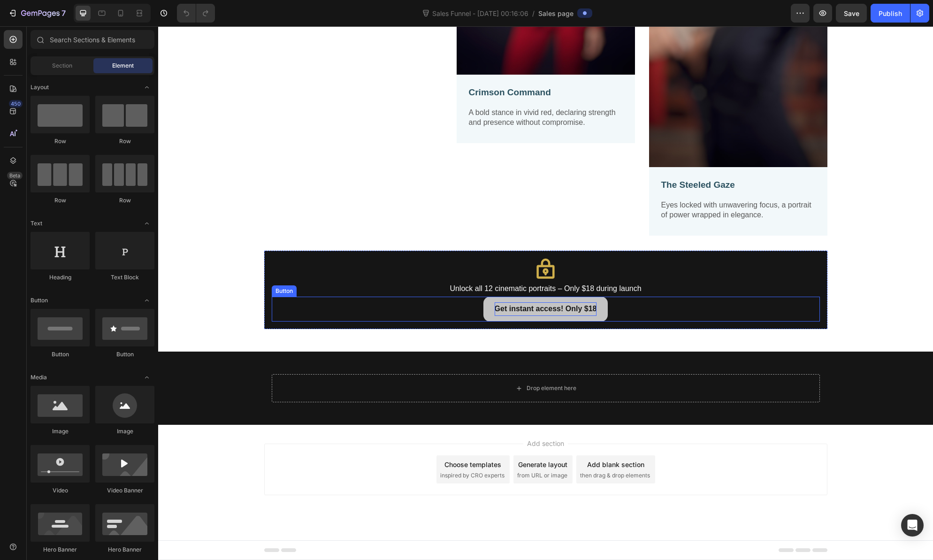 The width and height of the screenshot is (933, 560). What do you see at coordinates (890, 13) in the screenshot?
I see `div: Publish` at bounding box center [890, 13].